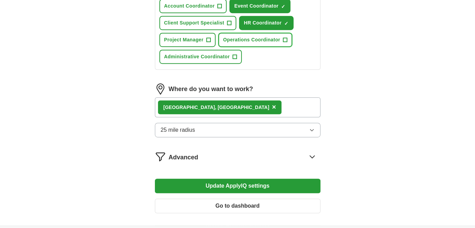 Image resolution: width=475 pixels, height=228 pixels. Describe the element at coordinates (211, 89) in the screenshot. I see `label: Where do you want to work?` at that location.